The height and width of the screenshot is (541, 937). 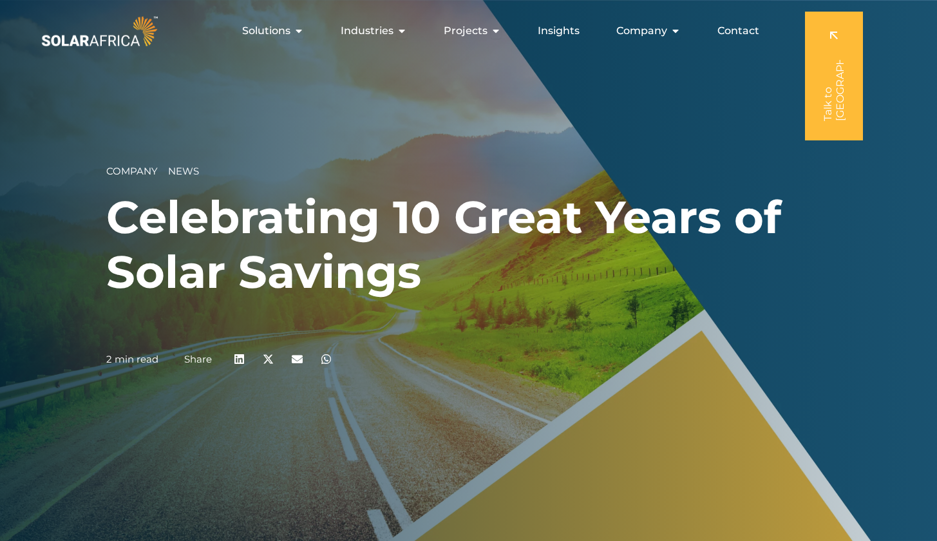 I want to click on a: Contact, so click(x=738, y=31).